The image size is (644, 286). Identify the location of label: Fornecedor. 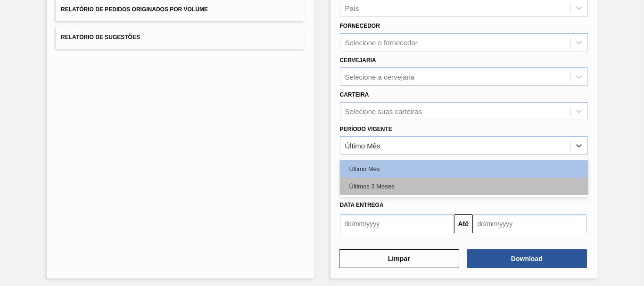
(360, 26).